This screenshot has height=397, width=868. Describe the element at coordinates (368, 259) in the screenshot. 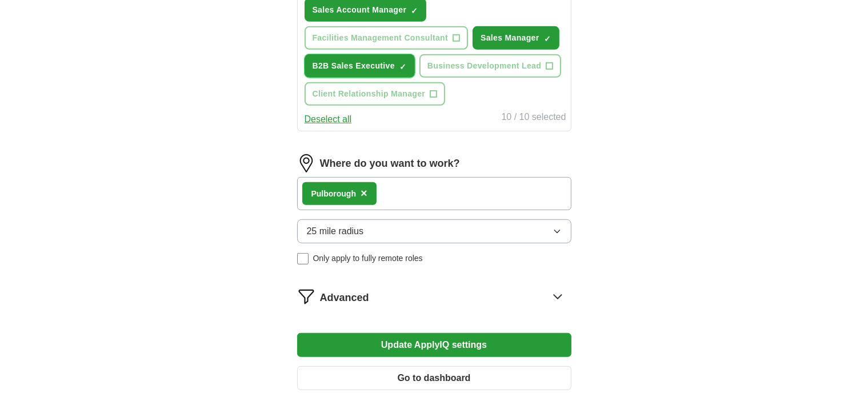

I see `span: Only apply to fully remote roles` at that location.